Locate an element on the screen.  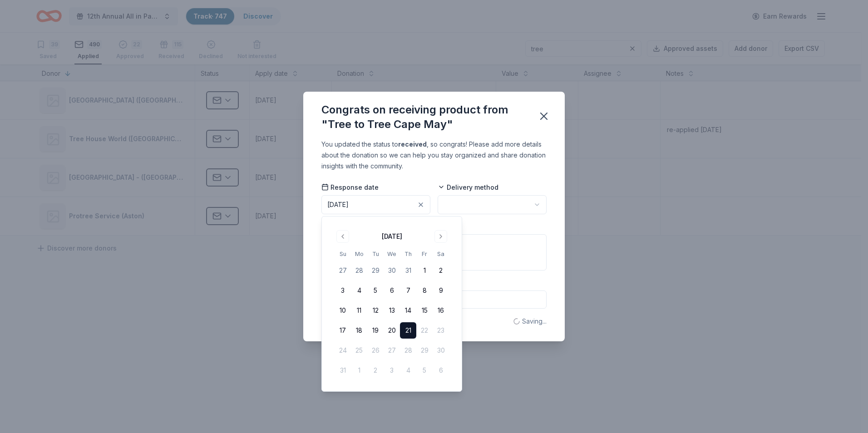
th: Saturday is located at coordinates (441, 254).